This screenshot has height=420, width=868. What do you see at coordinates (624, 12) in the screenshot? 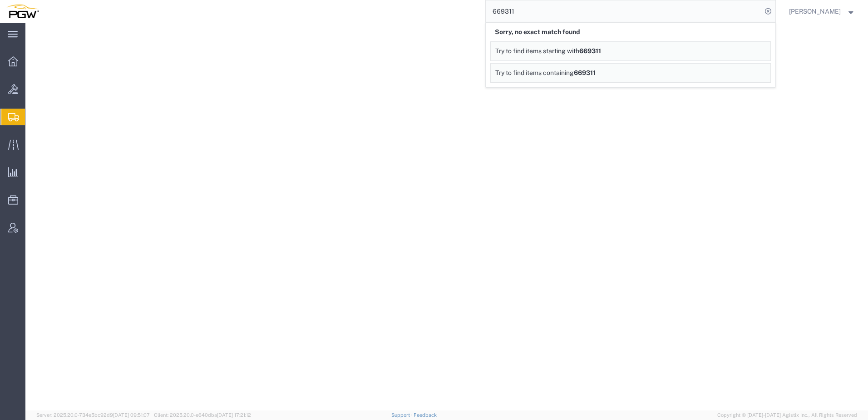
I see `input: Search for shipment number, reference number` at bounding box center [624, 12].